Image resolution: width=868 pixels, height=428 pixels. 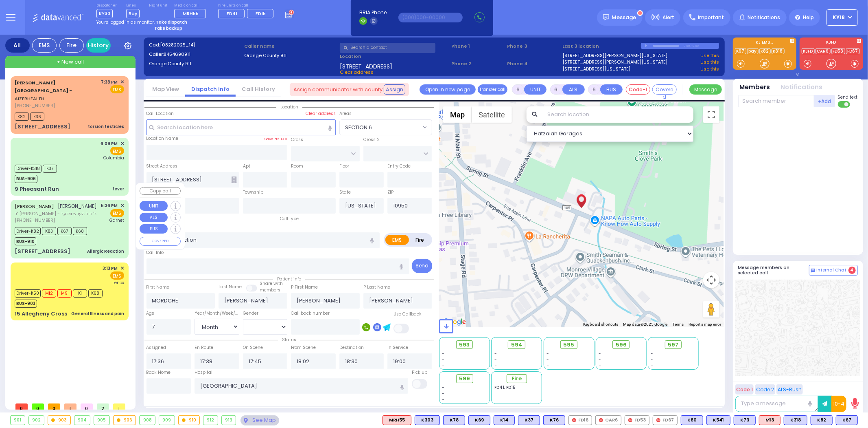 I want to click on button: ALS, so click(x=574, y=89).